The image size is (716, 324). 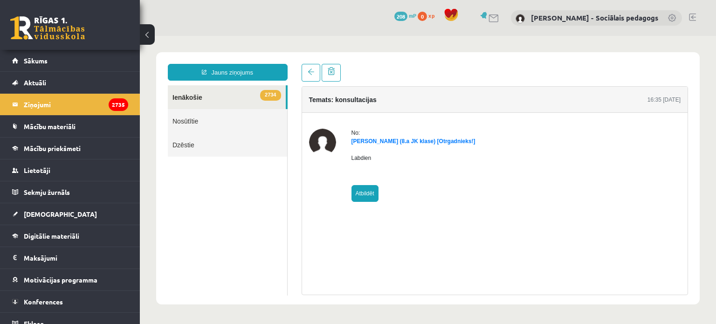 What do you see at coordinates (35, 61) in the screenshot?
I see `span: Sākums` at bounding box center [35, 61].